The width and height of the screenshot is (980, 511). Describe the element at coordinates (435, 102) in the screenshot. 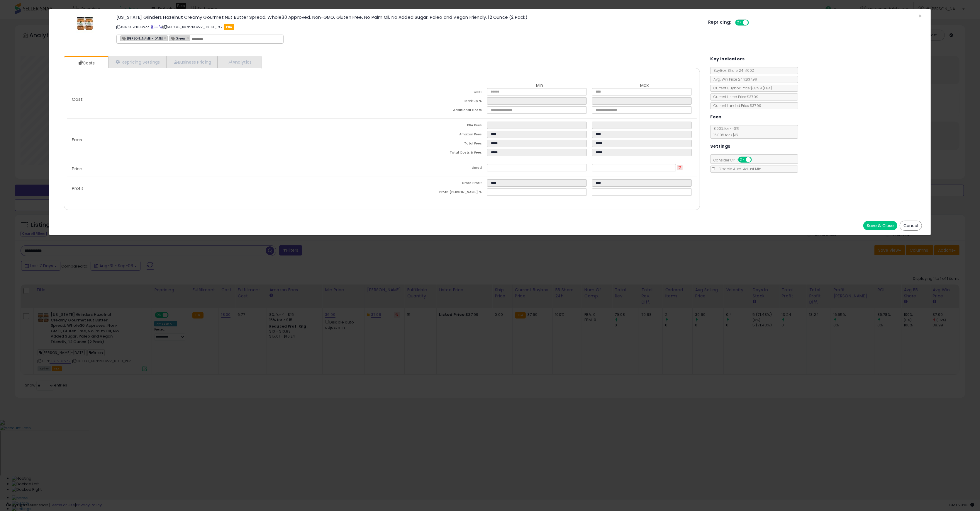

I see `td: Mark up %` at that location.